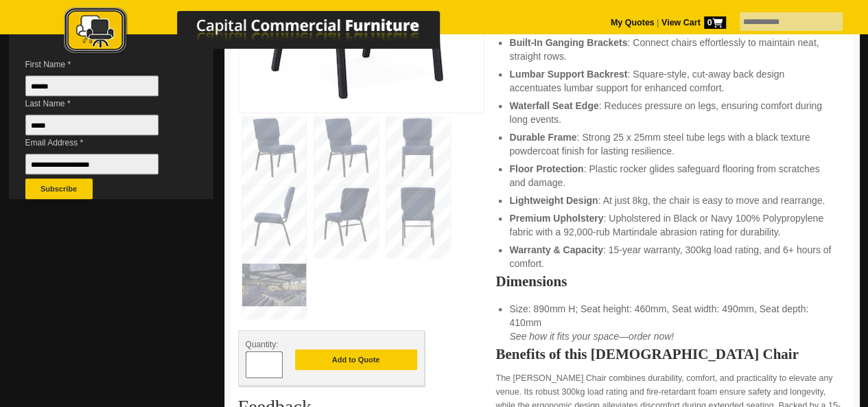 The image size is (868, 407). What do you see at coordinates (92, 86) in the screenshot?
I see `input: First Name *` at bounding box center [92, 86].